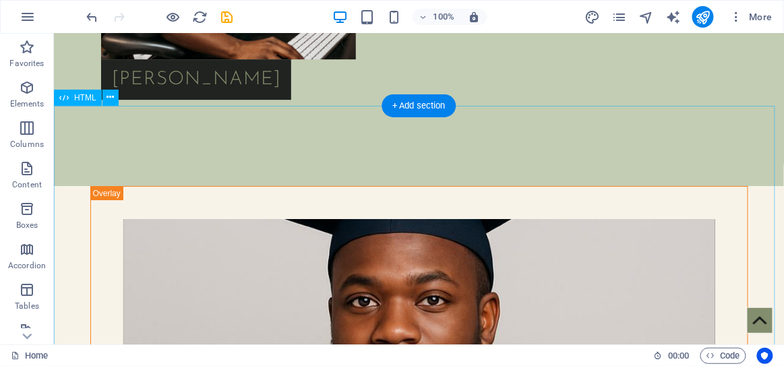 Image resolution: width=784 pixels, height=366 pixels. Describe the element at coordinates (678, 356) in the screenshot. I see `span: 00 00` at that location.